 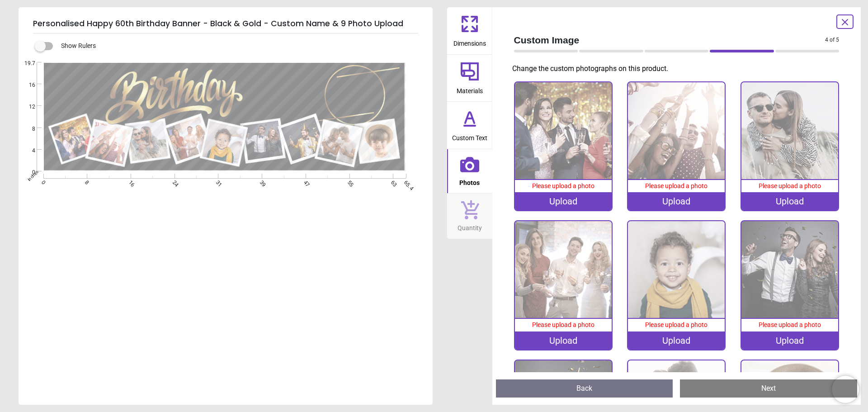 What do you see at coordinates (832, 40) in the screenshot?
I see `span: 4 of 5` at bounding box center [832, 40].